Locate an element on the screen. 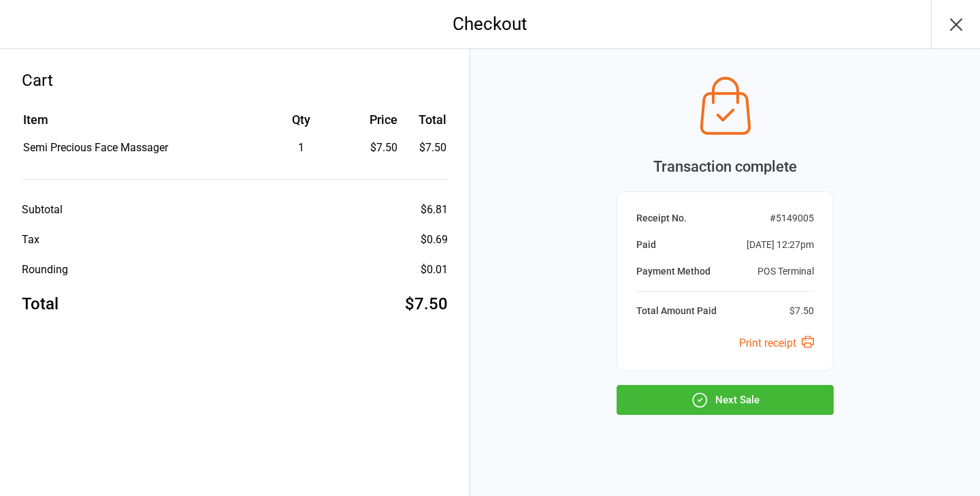  th: Item is located at coordinates (138, 124).